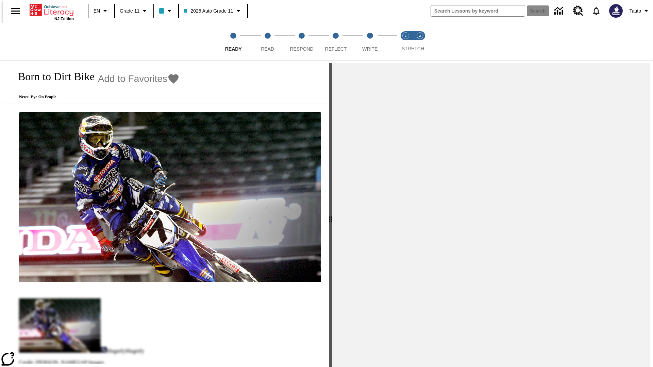 This screenshot has height=367, width=653. What do you see at coordinates (596, 11) in the screenshot?
I see `a: Notifications` at bounding box center [596, 11].